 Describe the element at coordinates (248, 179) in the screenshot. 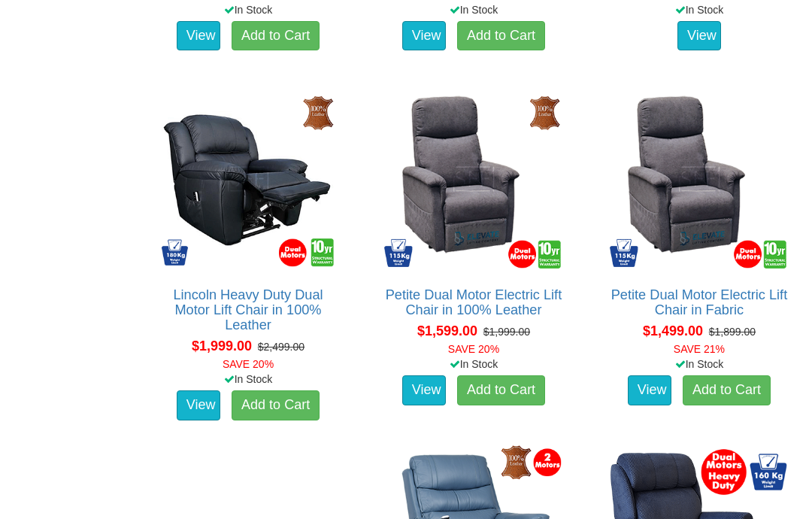

I see `img: Lincoln Heavy Duty Dual Motor Lift Chair in 100% Leather` at that location.